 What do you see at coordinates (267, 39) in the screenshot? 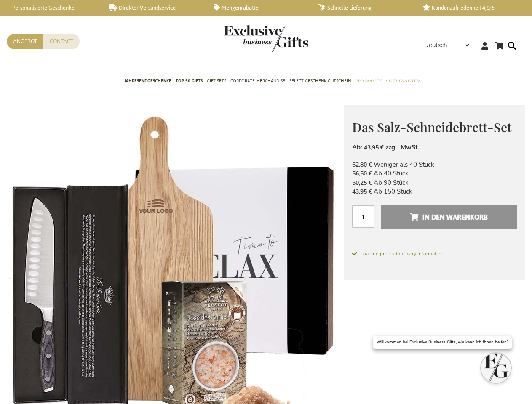
I see `img: Exclusive Business gifts logo` at bounding box center [267, 39].